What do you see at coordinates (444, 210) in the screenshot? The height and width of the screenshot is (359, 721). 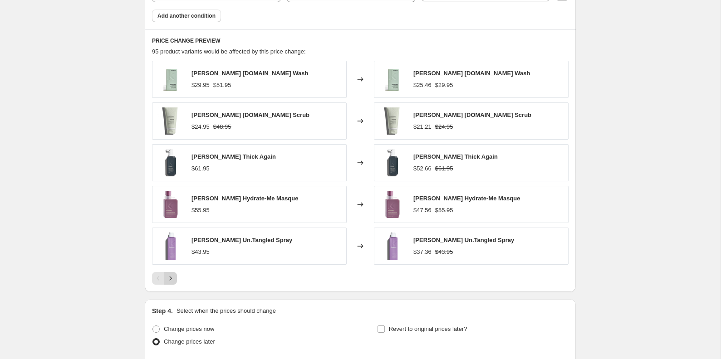 I see `strike: $55.95` at bounding box center [444, 210].